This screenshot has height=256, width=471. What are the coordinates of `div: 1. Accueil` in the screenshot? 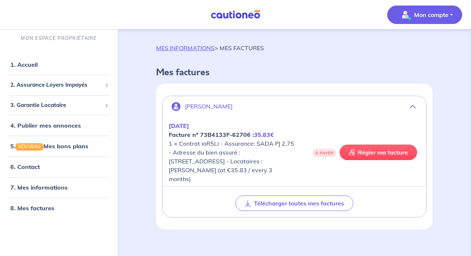 It's located at (59, 65).